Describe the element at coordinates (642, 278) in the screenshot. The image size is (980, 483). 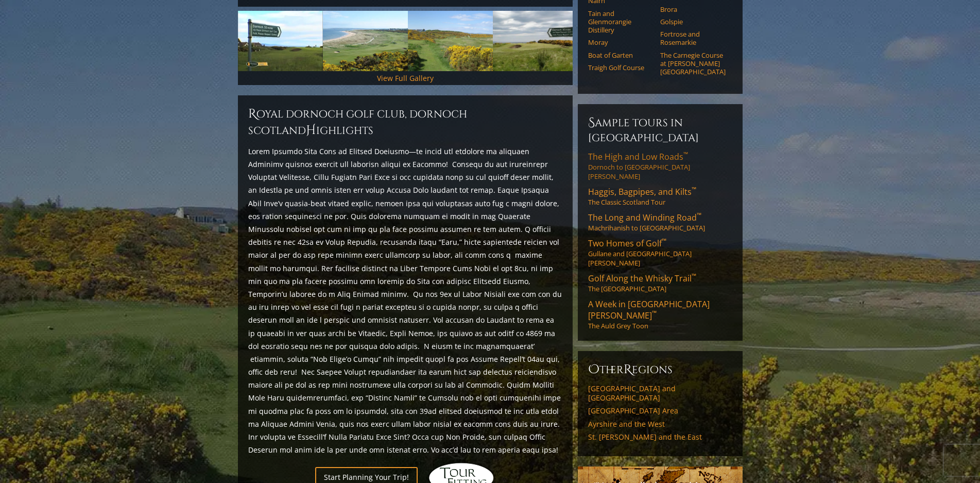
I see `span: Golf Along the Whisky Trail` at that location.